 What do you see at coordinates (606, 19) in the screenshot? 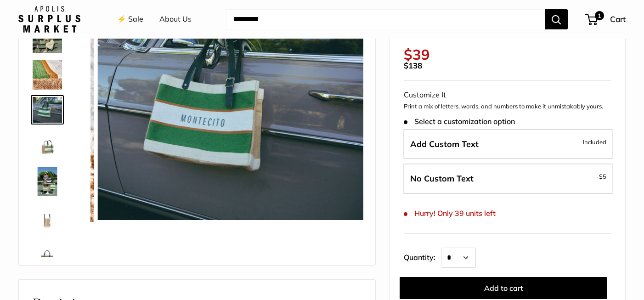
I see `a: 1 Cart` at bounding box center [606, 19].